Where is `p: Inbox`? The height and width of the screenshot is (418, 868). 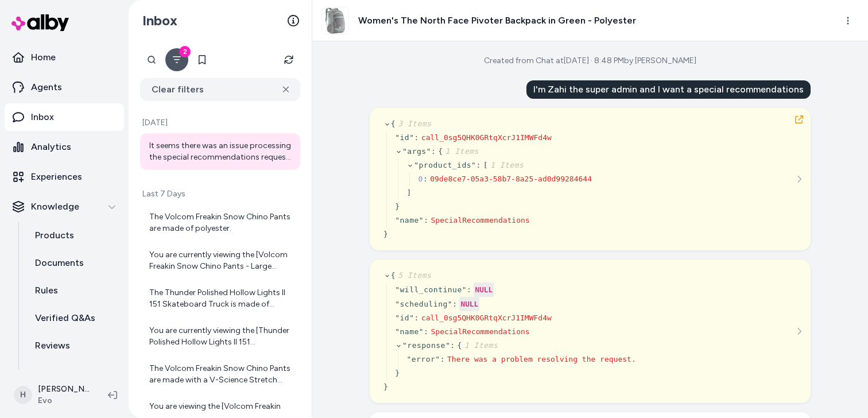
p: Inbox is located at coordinates (43, 117).